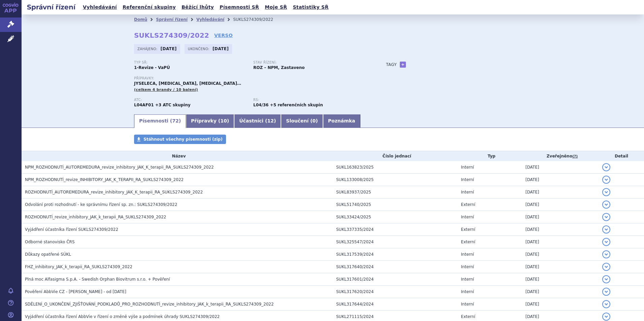 This screenshot has height=321, width=644. I want to click on td: SUKL317620/2024, so click(395, 292).